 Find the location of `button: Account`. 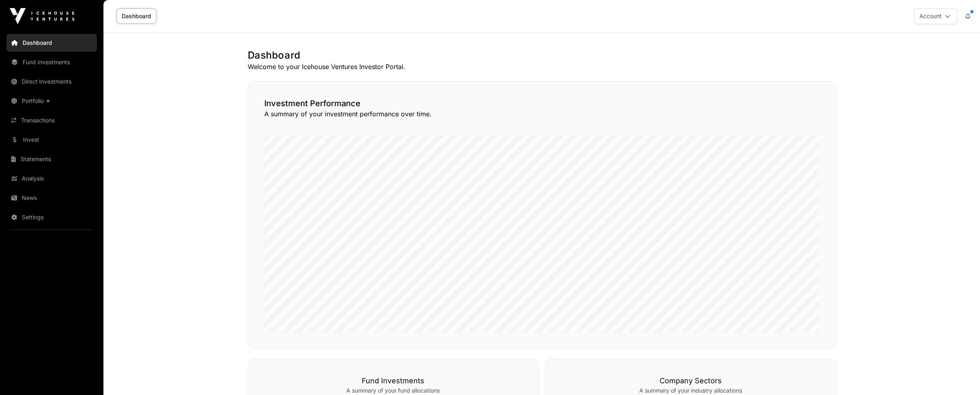

button: Account is located at coordinates (936, 16).